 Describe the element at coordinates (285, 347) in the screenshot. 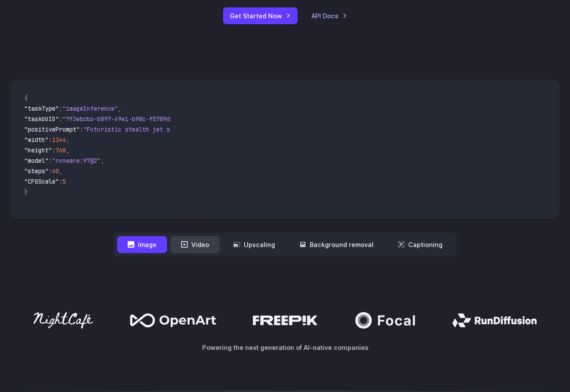

I see `p: Powering the next generation of AI-native companies` at that location.